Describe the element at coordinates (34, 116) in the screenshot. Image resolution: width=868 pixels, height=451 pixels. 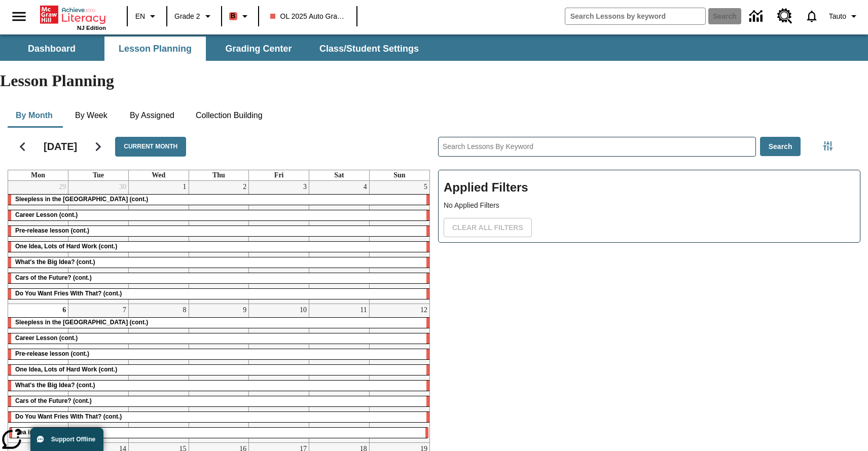
I see `button: By Month` at that location.